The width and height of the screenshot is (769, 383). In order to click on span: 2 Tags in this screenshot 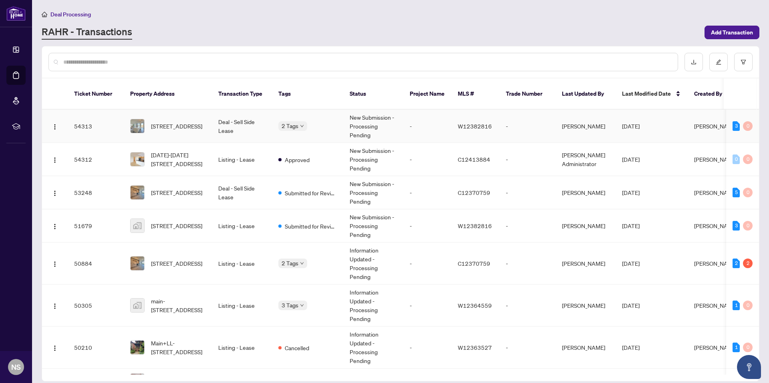, I will do `click(290, 126)`.